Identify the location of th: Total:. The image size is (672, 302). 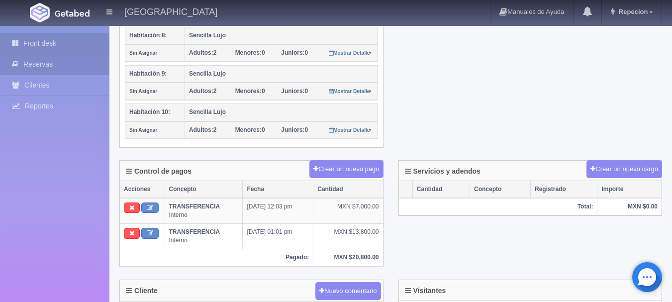
(498, 206).